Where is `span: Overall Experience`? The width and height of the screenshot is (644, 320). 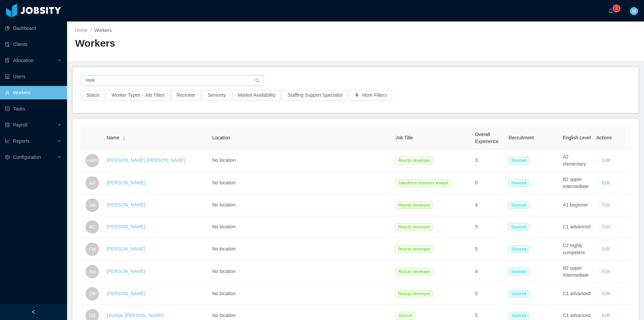
span: Overall Experience is located at coordinates (487, 137).